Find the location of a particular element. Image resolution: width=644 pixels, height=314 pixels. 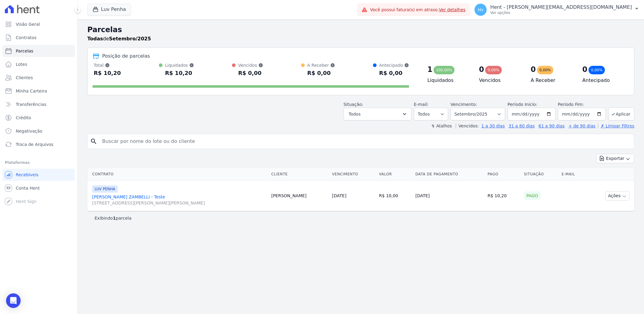

a: Contratos is located at coordinates (38, 38).